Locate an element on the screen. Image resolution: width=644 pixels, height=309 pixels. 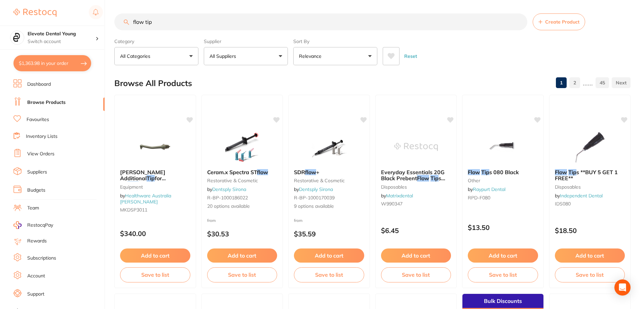
p: $18.50 is located at coordinates (590, 230).